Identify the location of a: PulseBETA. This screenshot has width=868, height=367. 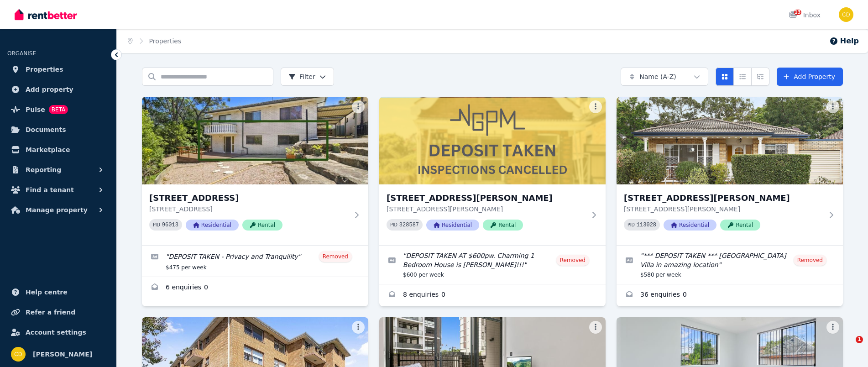
(58, 109).